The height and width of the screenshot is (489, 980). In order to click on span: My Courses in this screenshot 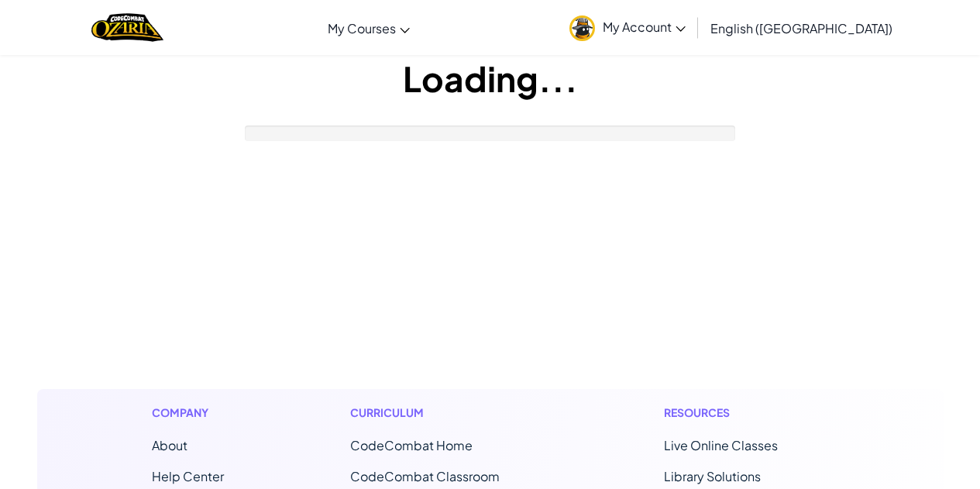, I will do `click(362, 28)`.